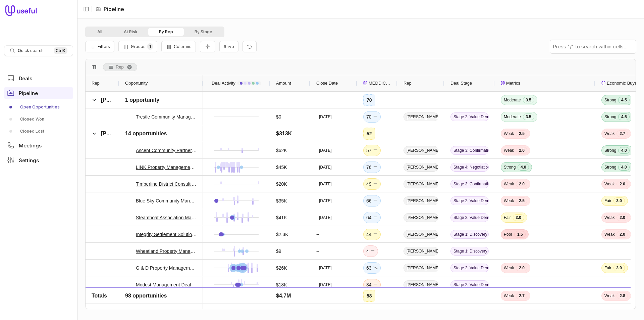 The height and width of the screenshot is (320, 644). I want to click on div: Metrics, so click(545, 83).